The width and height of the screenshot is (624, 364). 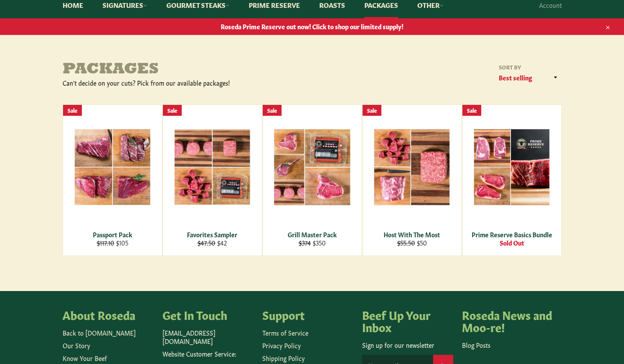 What do you see at coordinates (85, 358) in the screenshot?
I see `a: Know Your Beef` at bounding box center [85, 358].